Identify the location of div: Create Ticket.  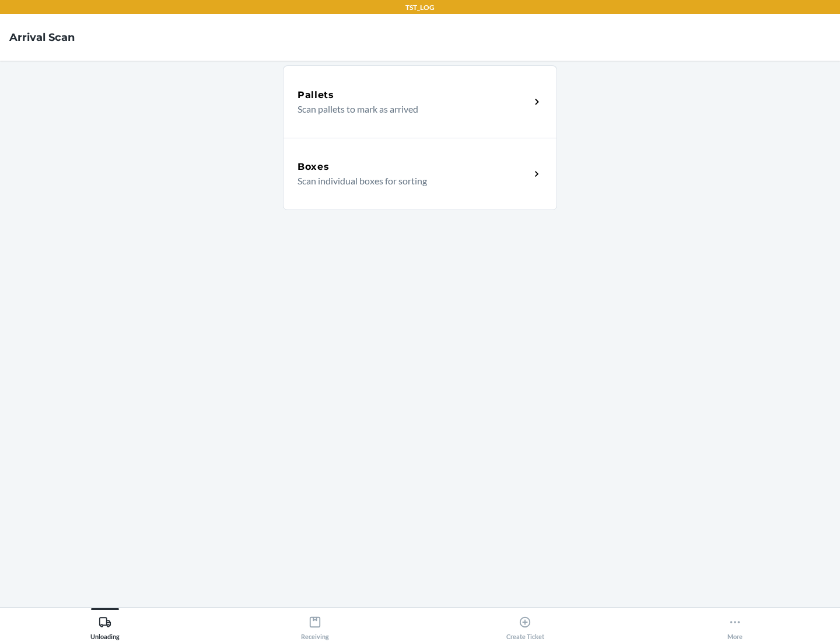
(525, 626).